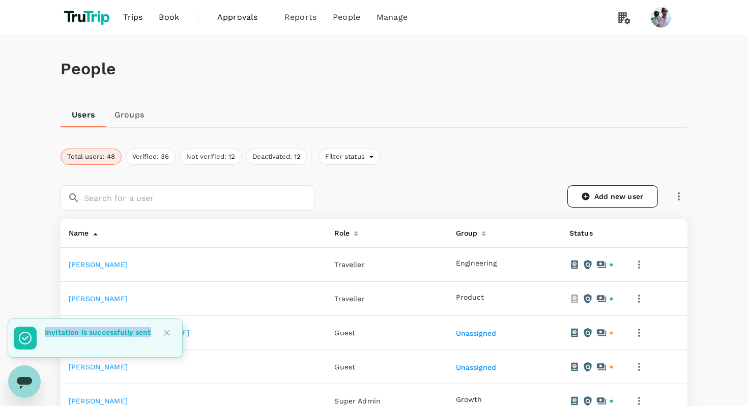  What do you see at coordinates (83, 115) in the screenshot?
I see `a: Users` at bounding box center [83, 115].